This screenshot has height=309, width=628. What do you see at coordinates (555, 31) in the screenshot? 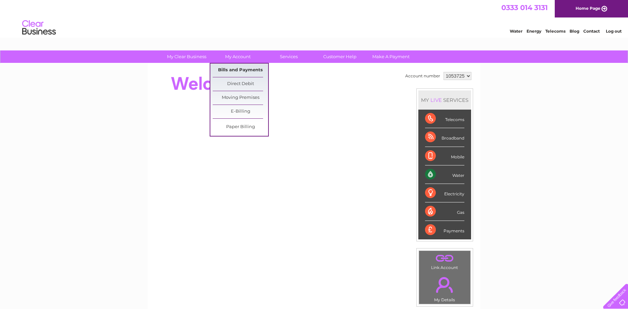
I see `a: Telecoms` at bounding box center [555, 31].